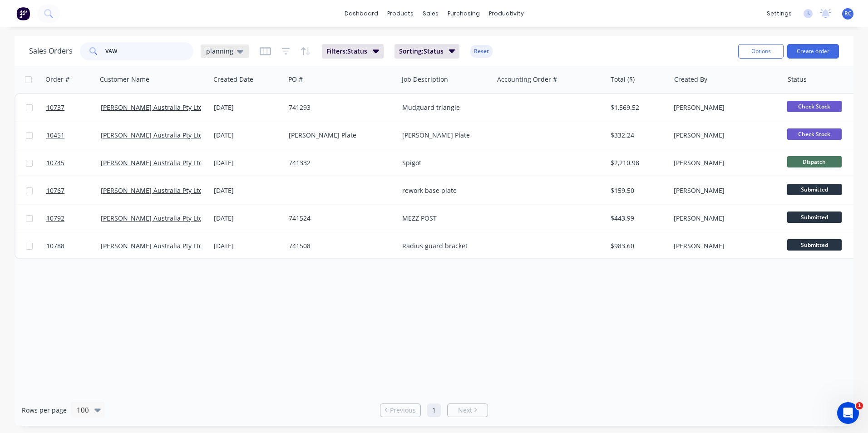 The width and height of the screenshot is (868, 433). Describe the element at coordinates (444, 163) in the screenshot. I see `div: Spigot` at that location.